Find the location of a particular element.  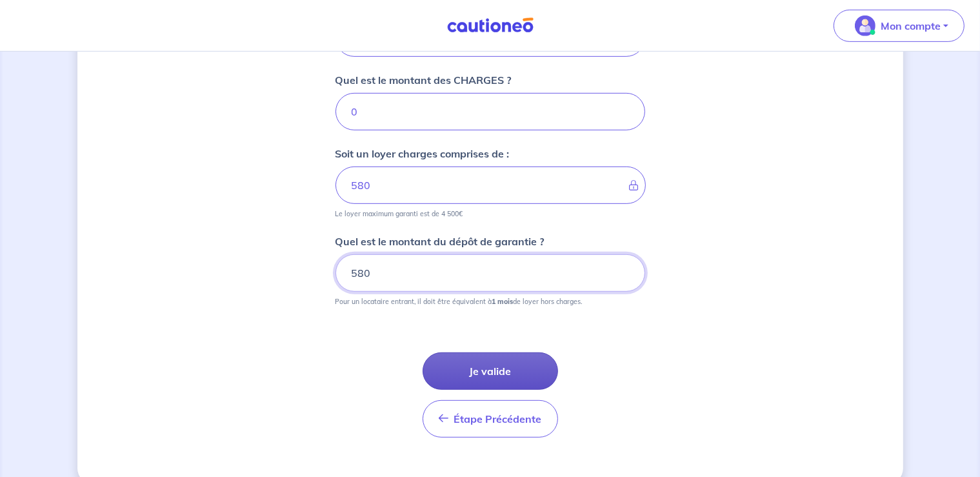

button: illu_account_valid_menu.svgMon compte is located at coordinates (899, 26).